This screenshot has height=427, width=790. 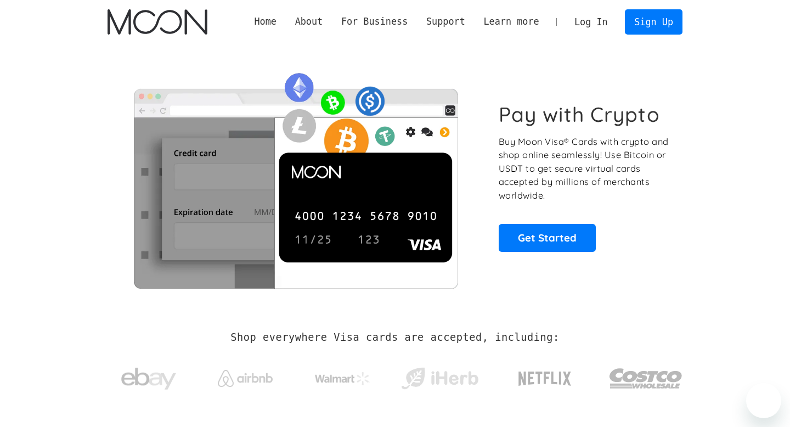 I want to click on img: Walmart, so click(x=342, y=379).